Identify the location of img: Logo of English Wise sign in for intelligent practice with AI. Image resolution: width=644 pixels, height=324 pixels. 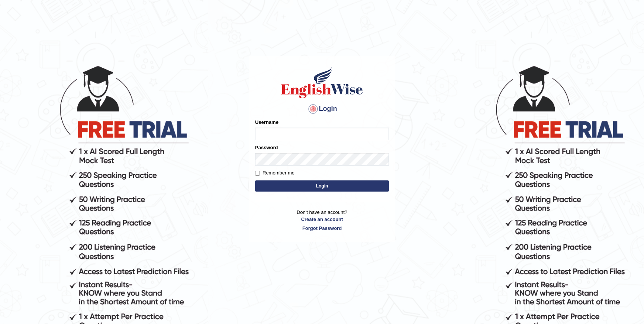
(322, 83).